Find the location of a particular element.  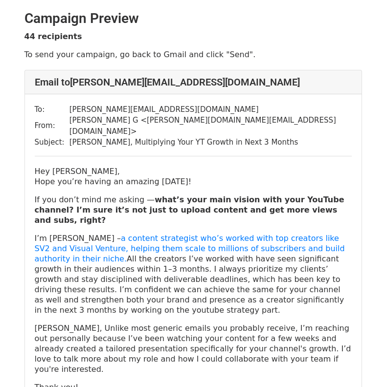

p: If you don’t mind me asking — is located at coordinates (193, 210).